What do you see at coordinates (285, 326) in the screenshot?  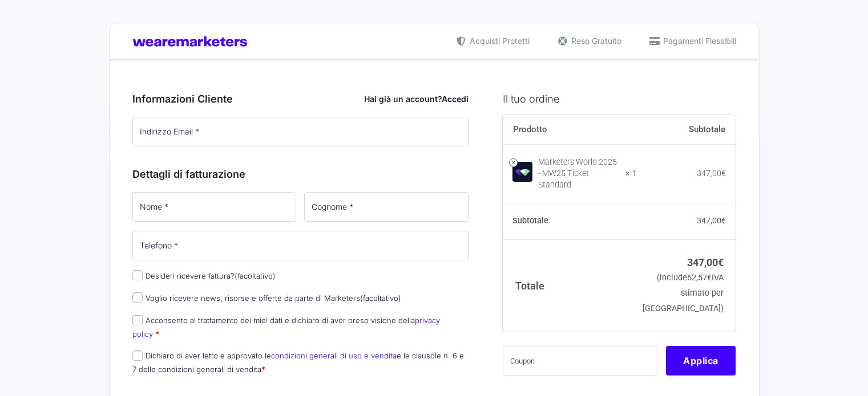 I see `label: Acconsento al trattamento dei miei dati e dichiaro di aver preso visione della` at bounding box center [285, 326].